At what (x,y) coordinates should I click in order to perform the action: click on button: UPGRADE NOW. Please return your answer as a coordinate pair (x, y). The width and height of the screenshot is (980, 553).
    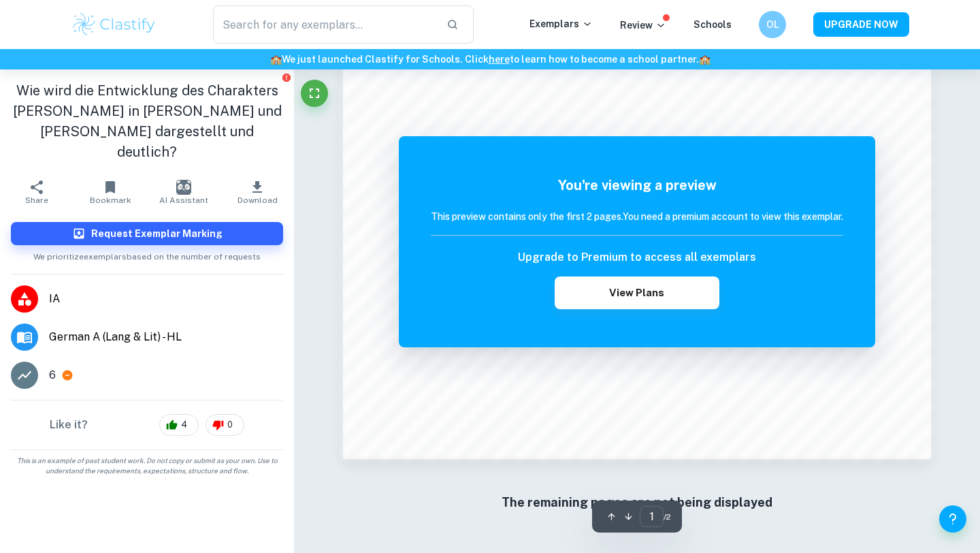
    Looking at the image, I should click on (861, 25).